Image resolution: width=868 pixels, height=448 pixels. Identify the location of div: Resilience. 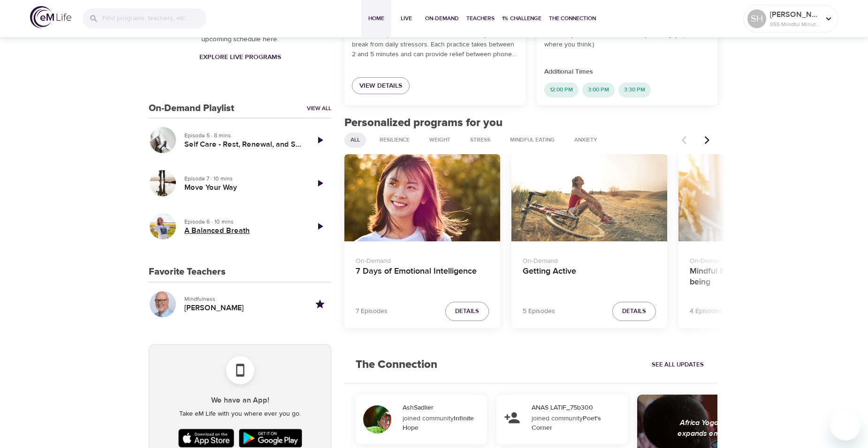
(395, 141).